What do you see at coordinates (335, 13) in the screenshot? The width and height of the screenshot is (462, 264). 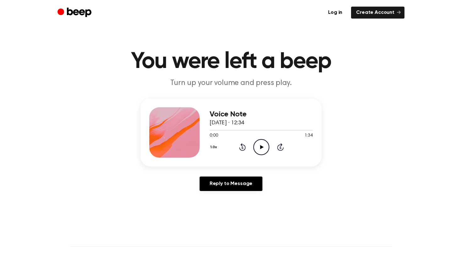 I see `a: Log in` at bounding box center [335, 13].